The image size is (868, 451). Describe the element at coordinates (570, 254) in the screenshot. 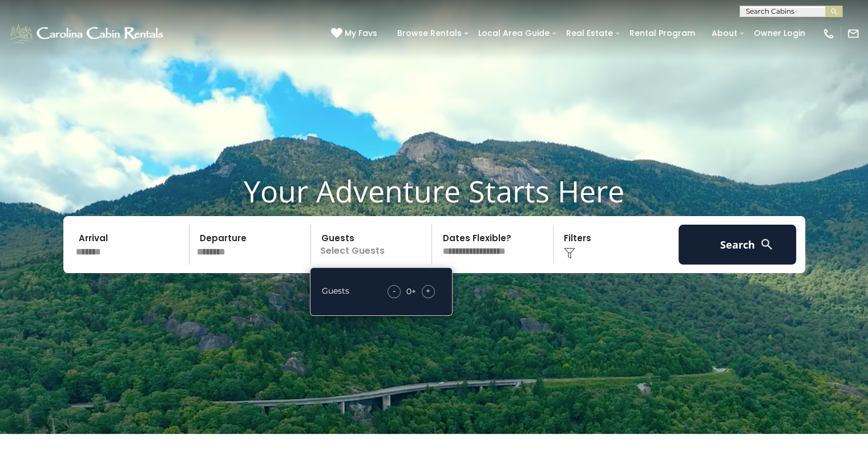

I see `img: filter--v1.png` at that location.